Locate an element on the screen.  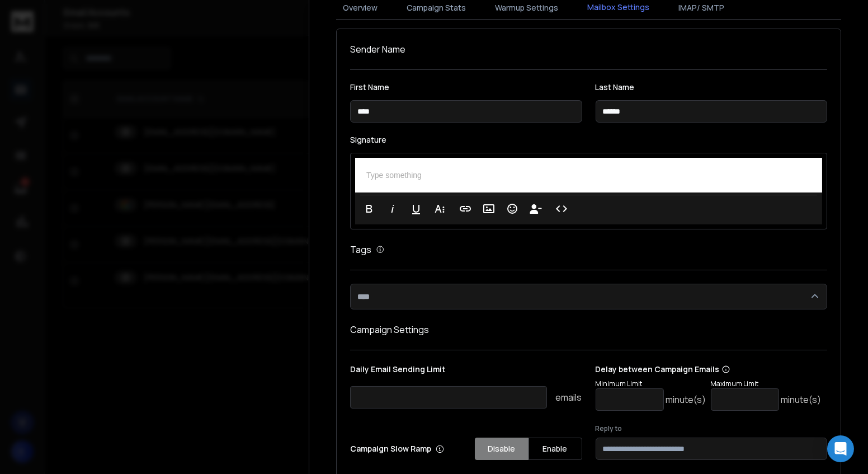
label: Signature is located at coordinates (588, 140).